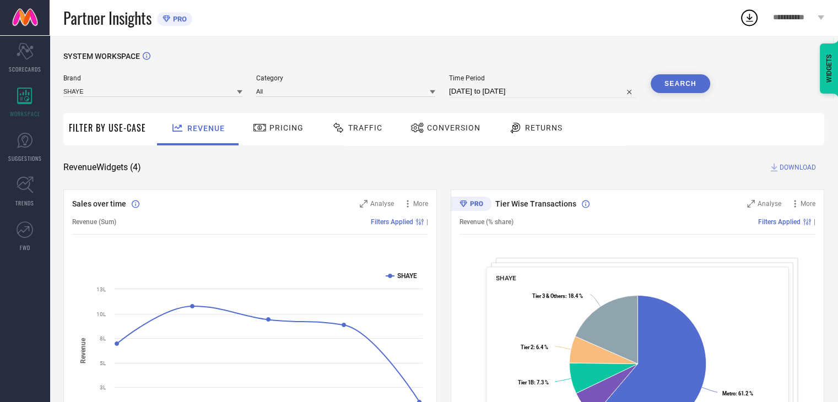 The image size is (838, 402). I want to click on span: Time Period, so click(543, 78).